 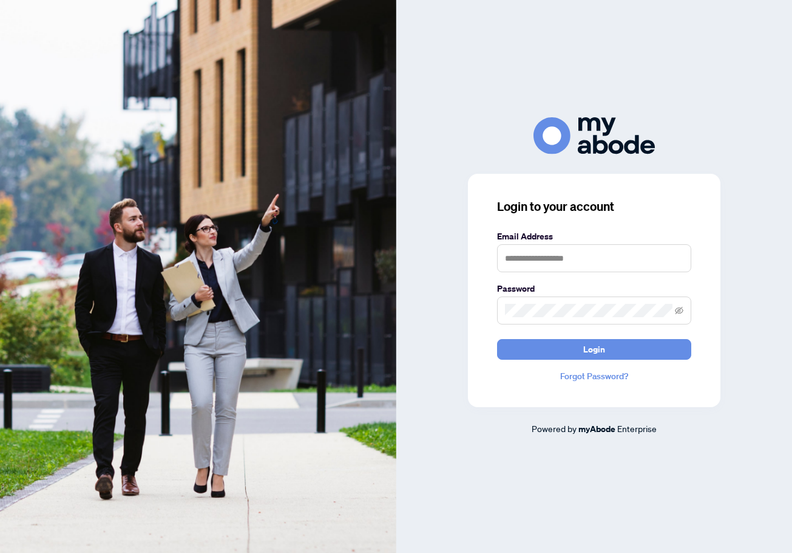 I want to click on img: ma-logo, so click(x=594, y=135).